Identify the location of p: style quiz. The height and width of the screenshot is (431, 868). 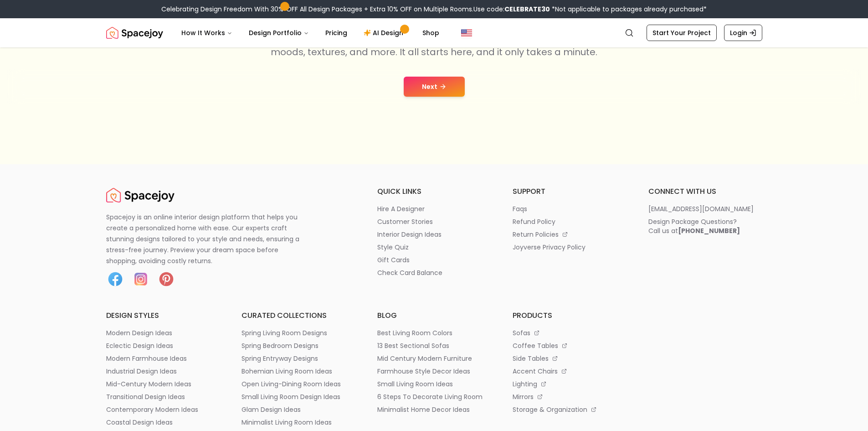
(393, 247).